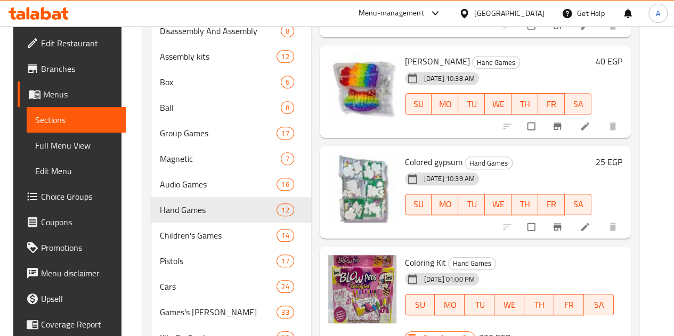 Image resolution: width=674 pixels, height=336 pixels. What do you see at coordinates (218, 312) in the screenshot?
I see `div: Games's AL-Barakat` at bounding box center [218, 312].